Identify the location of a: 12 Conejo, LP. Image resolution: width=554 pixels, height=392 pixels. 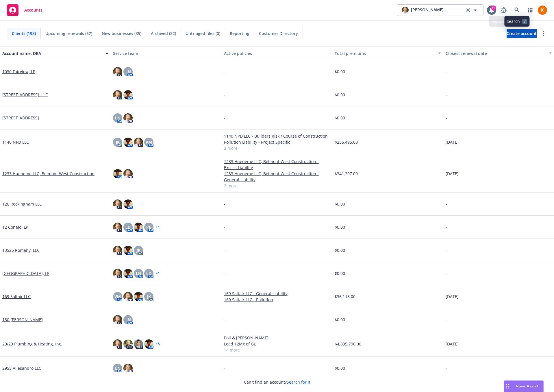
(15, 227).